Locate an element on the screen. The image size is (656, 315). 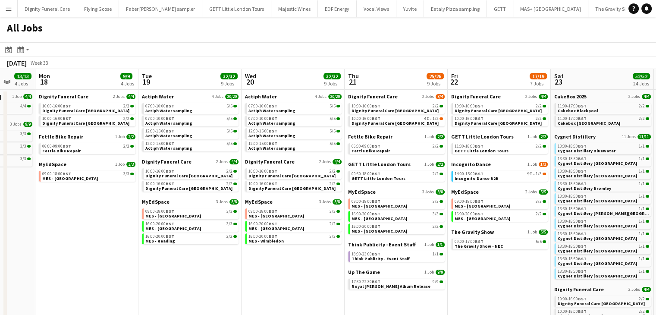
button: Majestic Wines is located at coordinates (295, 9).